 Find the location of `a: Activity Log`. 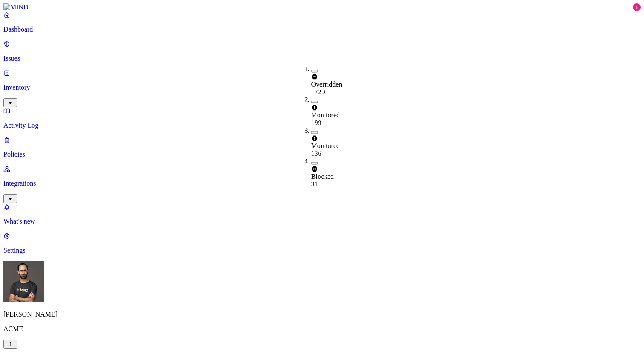

a: Activity Log is located at coordinates (322, 118).